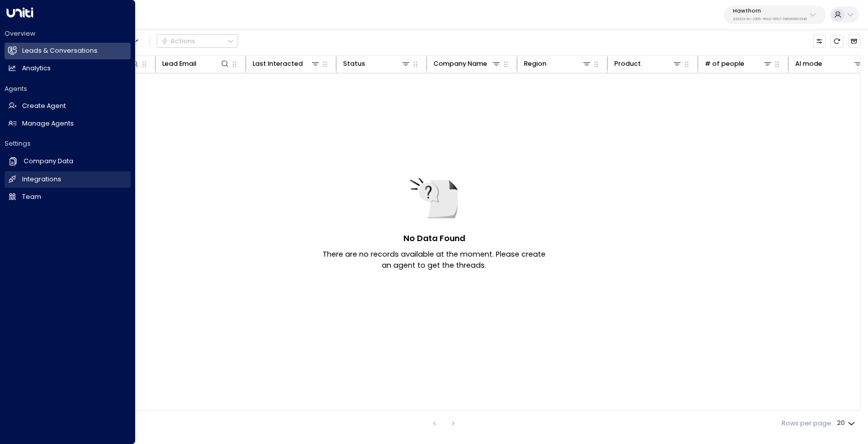 This screenshot has width=868, height=444. What do you see at coordinates (67, 106) in the screenshot?
I see `a: Create Agent` at bounding box center [67, 106].